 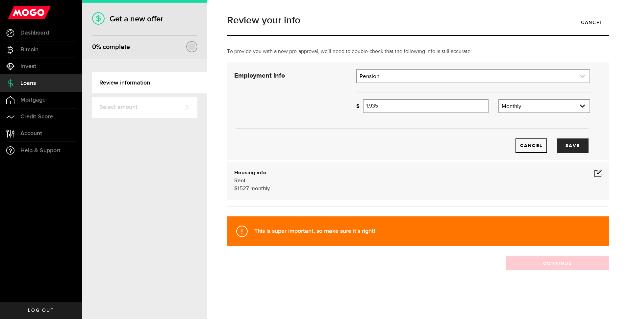 What do you see at coordinates (40, 151) in the screenshot?
I see `span: Help & Support` at bounding box center [40, 151].